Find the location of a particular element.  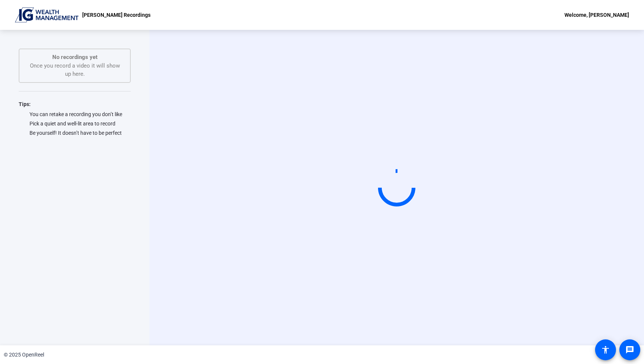

div: You can retake a recording you don’t like is located at coordinates (75, 114).